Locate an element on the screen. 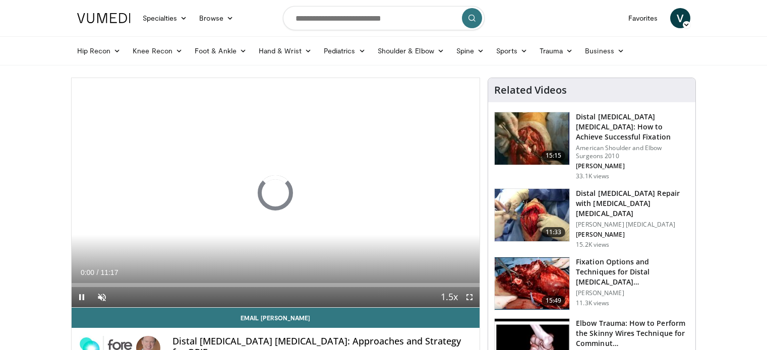  div: Progress Bar is located at coordinates (276, 285).